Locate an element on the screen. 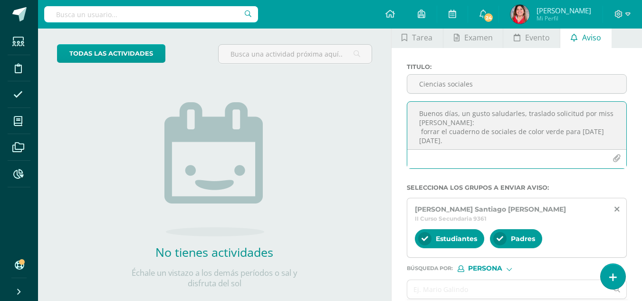  p: Échale un vistazo a los demás períodos o sal y disfruta del sol is located at coordinates (214, 278).